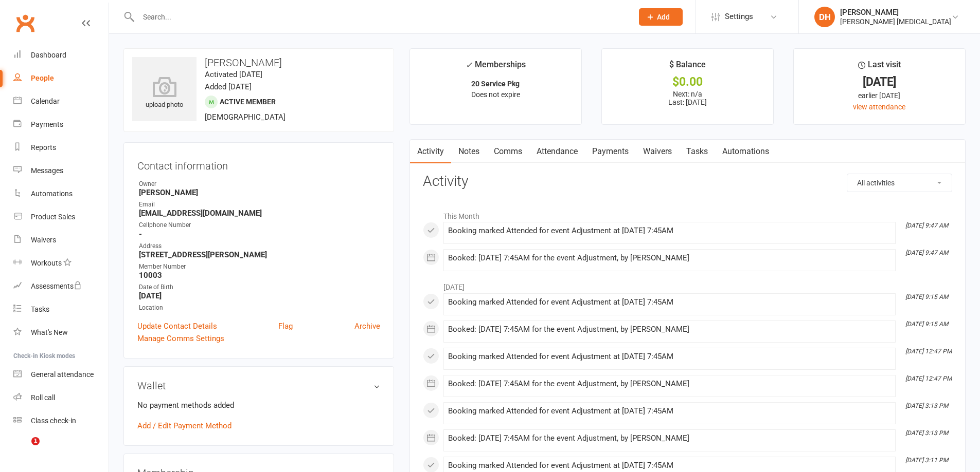 Image resolution: width=980 pixels, height=472 pixels. Describe the element at coordinates (164, 93) in the screenshot. I see `div: upload photo` at that location.